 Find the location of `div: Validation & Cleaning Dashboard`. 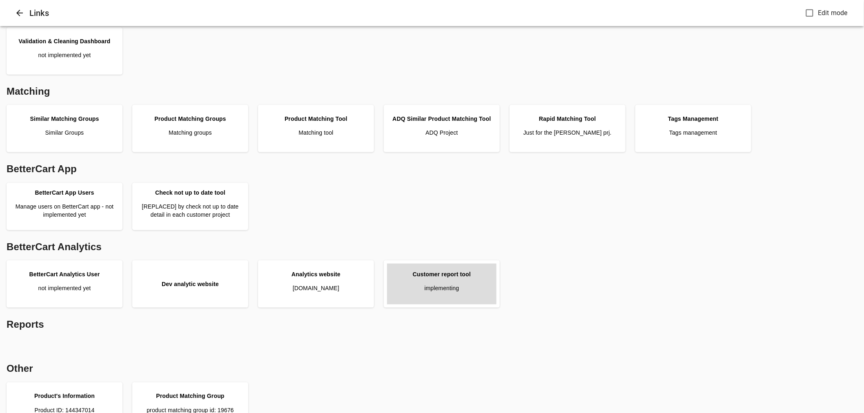

div: Validation & Cleaning Dashboard is located at coordinates (64, 41).